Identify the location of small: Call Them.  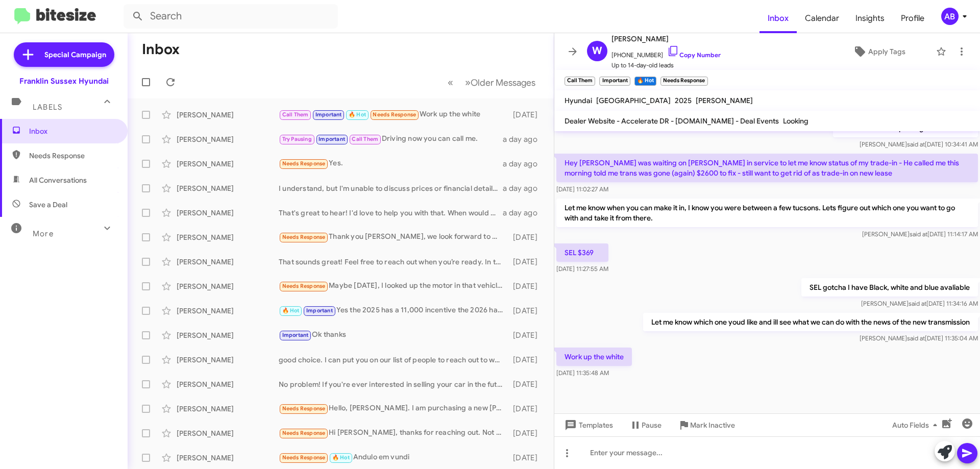
(580, 81).